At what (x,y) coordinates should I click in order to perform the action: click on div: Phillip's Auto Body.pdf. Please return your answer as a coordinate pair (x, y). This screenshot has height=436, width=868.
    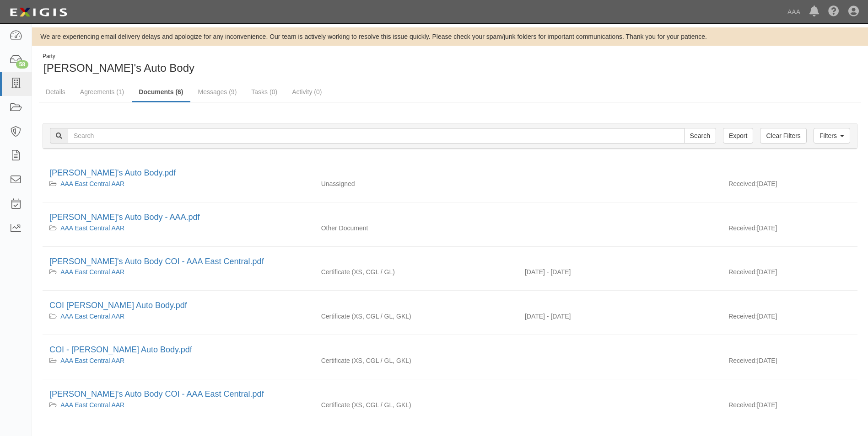
    Looking at the image, I should click on (449, 173).